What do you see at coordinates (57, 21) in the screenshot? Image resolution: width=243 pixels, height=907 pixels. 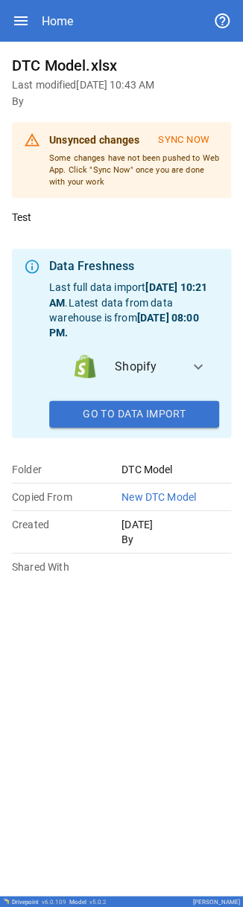 I see `div: Home` at bounding box center [57, 21].